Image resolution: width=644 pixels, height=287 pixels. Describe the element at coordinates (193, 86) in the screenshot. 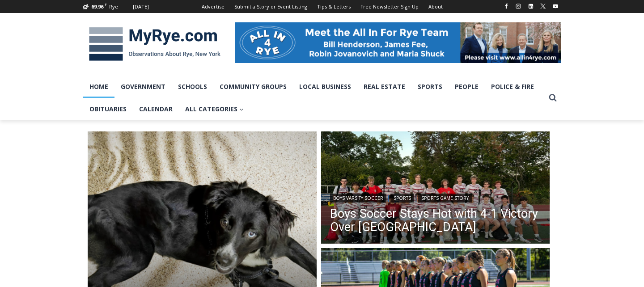

I see `a: Schools` at that location.